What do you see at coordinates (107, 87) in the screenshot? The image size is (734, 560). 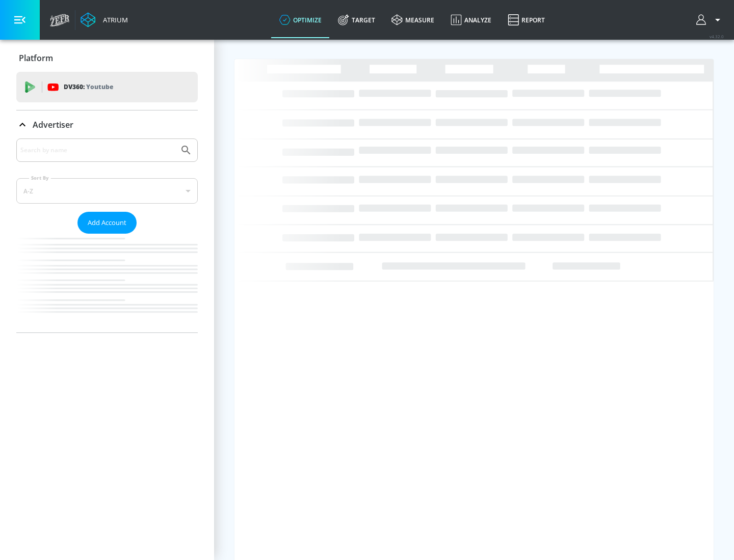 I see `div: DV360: Youtube` at bounding box center [107, 87].